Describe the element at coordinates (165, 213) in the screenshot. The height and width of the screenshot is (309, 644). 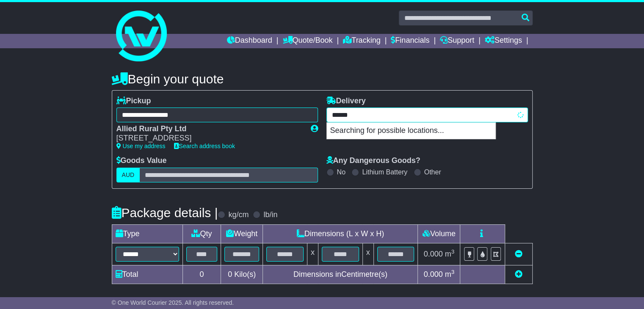
I see `h4: Package details |` at that location.